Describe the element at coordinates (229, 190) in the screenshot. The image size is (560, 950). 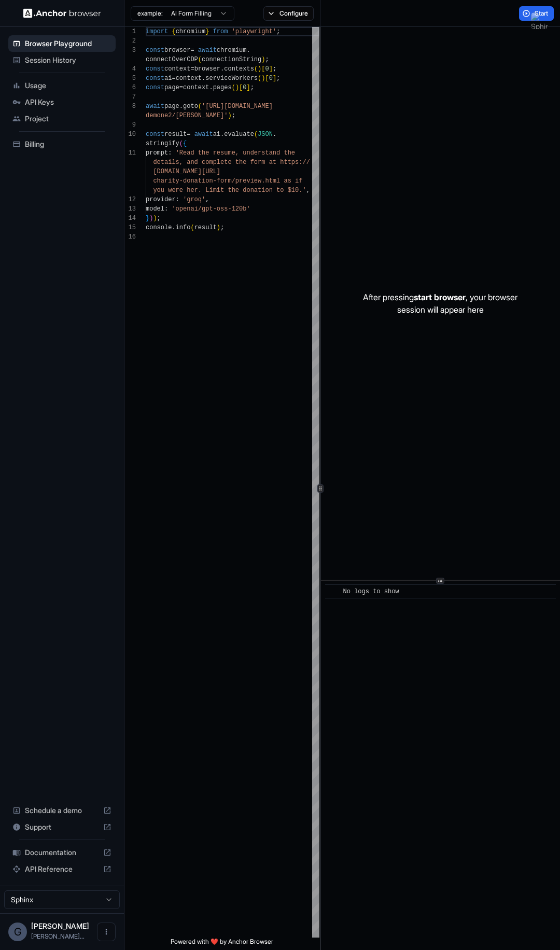
I see `span: you were her. Limit the donation to $10.'` at that location.